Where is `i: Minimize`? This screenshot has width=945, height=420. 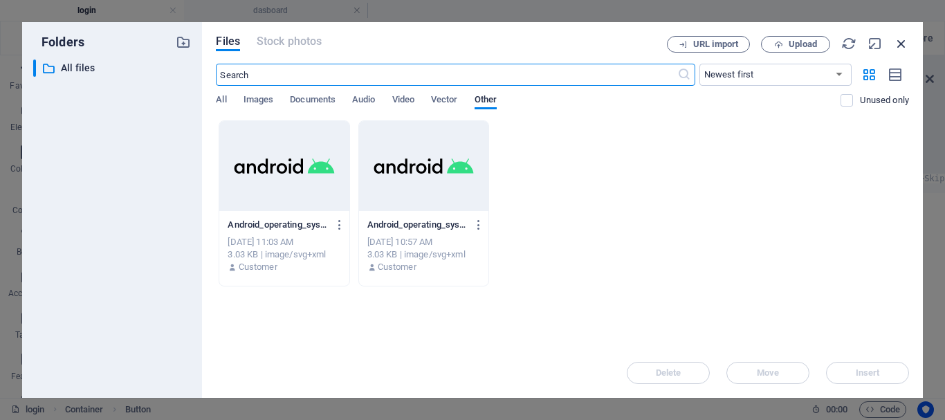
i: Minimize is located at coordinates (875, 44).